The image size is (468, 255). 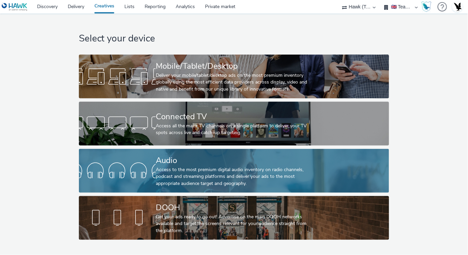 I want to click on div: DOOH, so click(x=233, y=208).